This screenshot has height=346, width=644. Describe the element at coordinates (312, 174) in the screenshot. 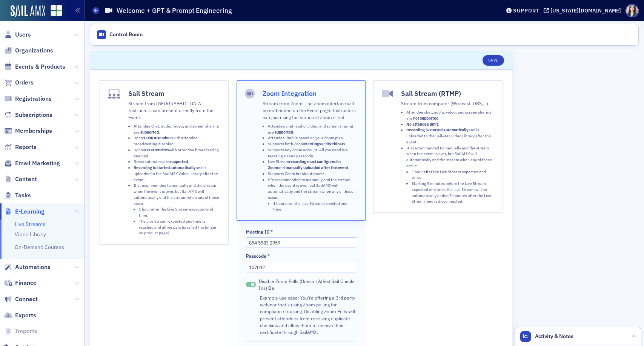

I see `li: Supports Zoom breakout rooms` at that location.